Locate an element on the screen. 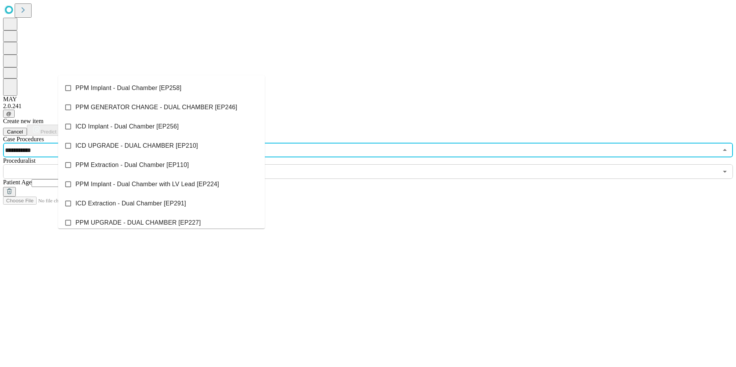  span: Cancel is located at coordinates (15, 132).